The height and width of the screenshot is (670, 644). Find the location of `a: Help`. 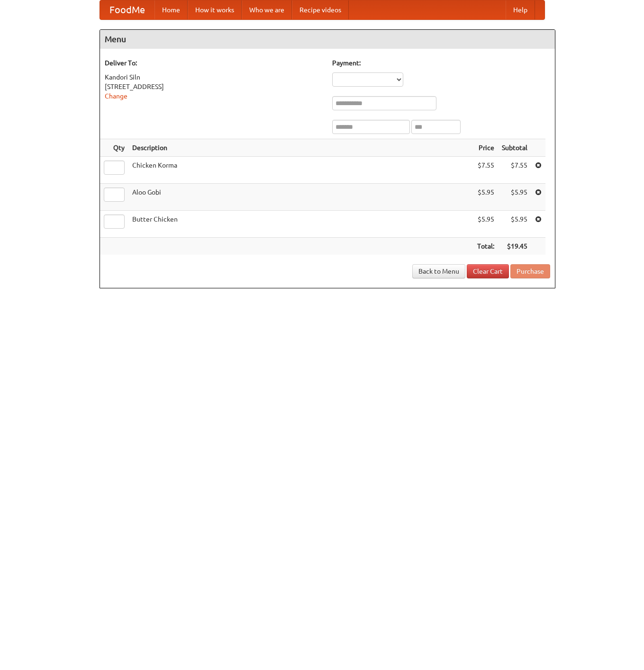

a: Help is located at coordinates (520, 10).